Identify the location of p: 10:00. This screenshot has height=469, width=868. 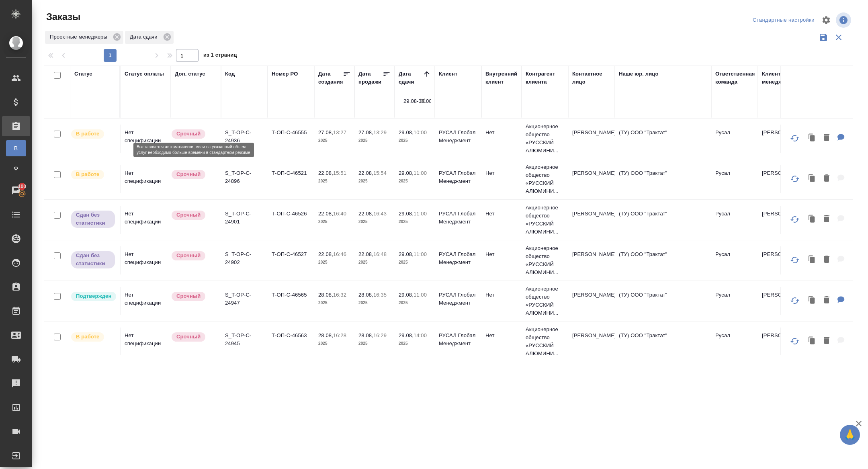
(420, 132).